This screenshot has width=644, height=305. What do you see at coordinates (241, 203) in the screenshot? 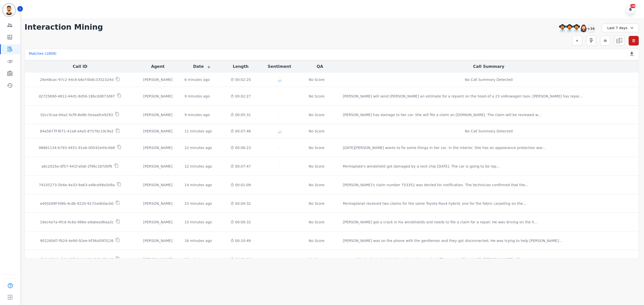
I see `div: 00:04:32` at bounding box center [241, 203].